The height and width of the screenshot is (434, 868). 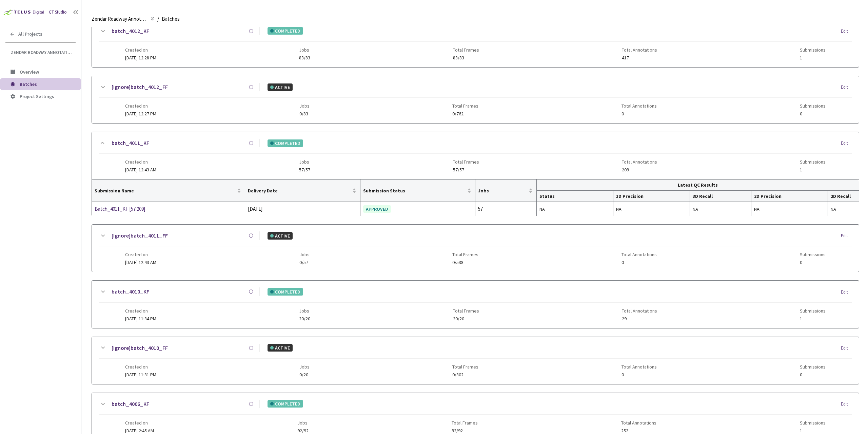 I want to click on a: Batch_4011_KF [57:209], so click(x=131, y=209).